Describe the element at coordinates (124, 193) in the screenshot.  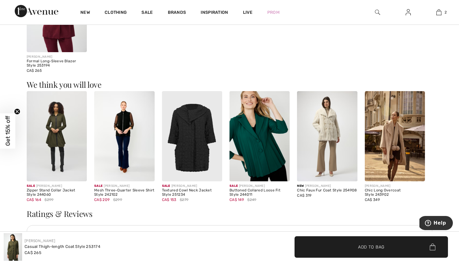
I see `div: Mesh Three-Quarter Sleeve Shirt Style 242102` at that location.